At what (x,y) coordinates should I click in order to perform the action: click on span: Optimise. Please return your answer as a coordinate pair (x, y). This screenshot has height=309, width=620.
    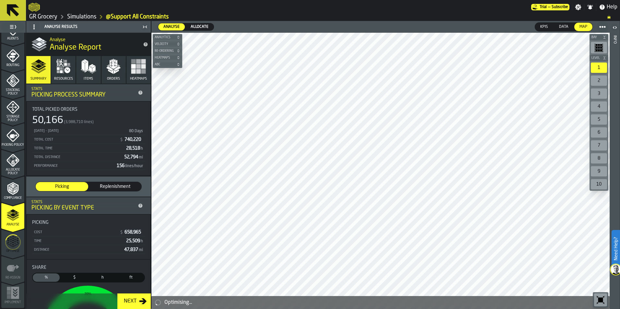
    Looking at the image, I should click on (13, 251).